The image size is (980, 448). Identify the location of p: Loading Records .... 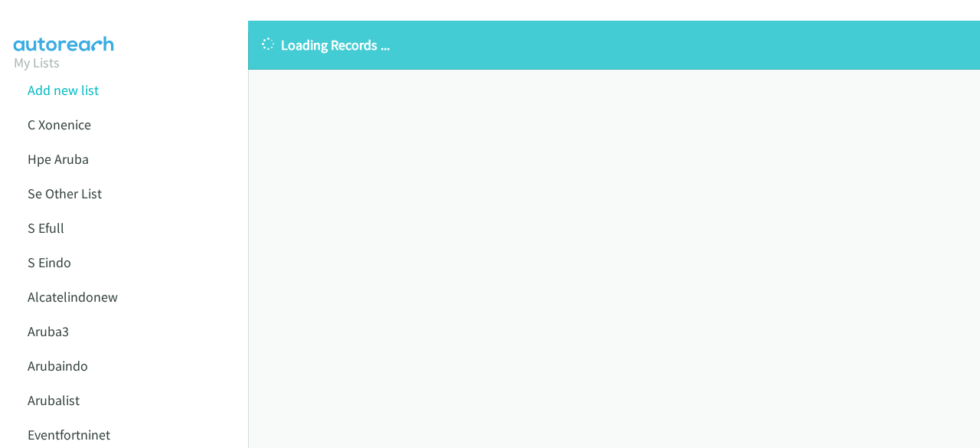
(614, 45).